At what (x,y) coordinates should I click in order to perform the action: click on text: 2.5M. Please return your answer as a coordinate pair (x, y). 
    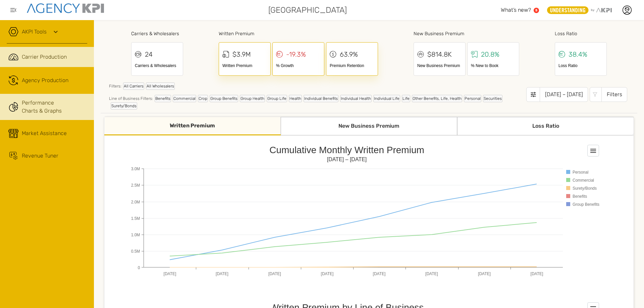
    Looking at the image, I should click on (136, 185).